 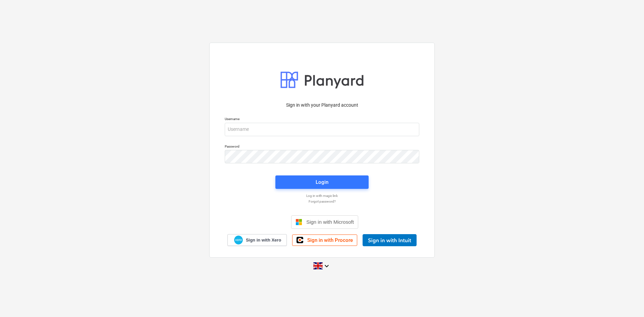 What do you see at coordinates (325, 240) in the screenshot?
I see `a: Sign in with Procore` at bounding box center [325, 240].